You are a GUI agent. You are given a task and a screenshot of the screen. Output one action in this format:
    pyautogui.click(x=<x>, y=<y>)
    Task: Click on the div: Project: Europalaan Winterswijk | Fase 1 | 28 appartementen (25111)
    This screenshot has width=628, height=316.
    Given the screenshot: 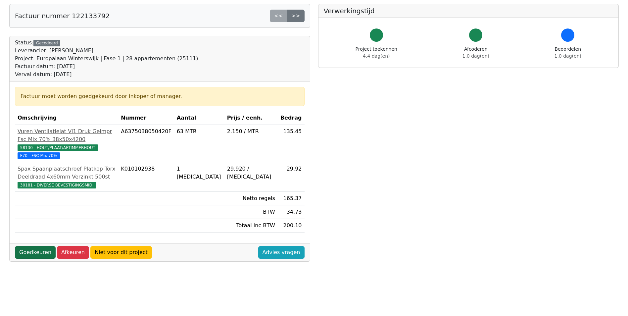 What is the action you would take?
    pyautogui.click(x=107, y=59)
    